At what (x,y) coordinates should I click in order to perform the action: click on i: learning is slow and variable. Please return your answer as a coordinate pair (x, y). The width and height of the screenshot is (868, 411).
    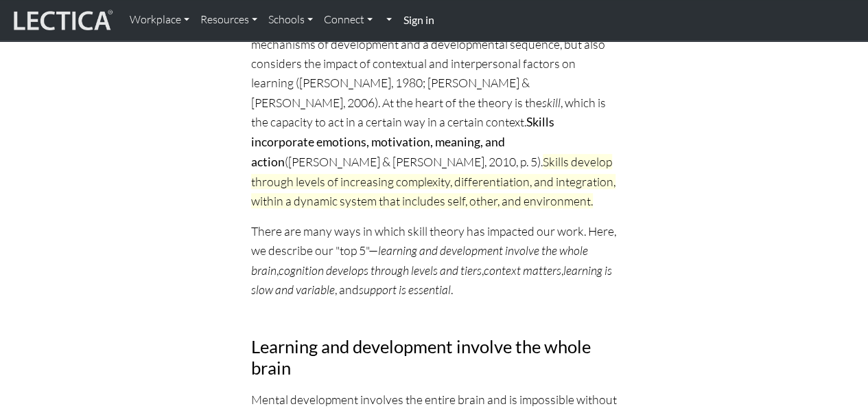
    Looking at the image, I should click on (432, 280).